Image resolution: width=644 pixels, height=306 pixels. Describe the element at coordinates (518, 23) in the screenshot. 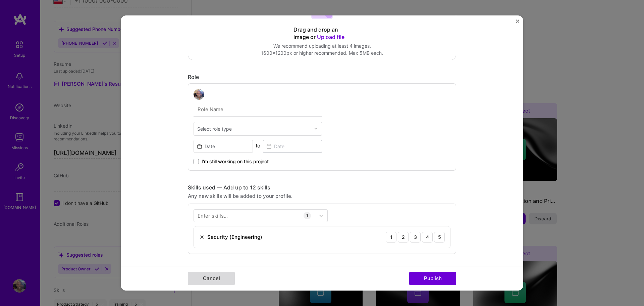

I see `button: Close` at that location.